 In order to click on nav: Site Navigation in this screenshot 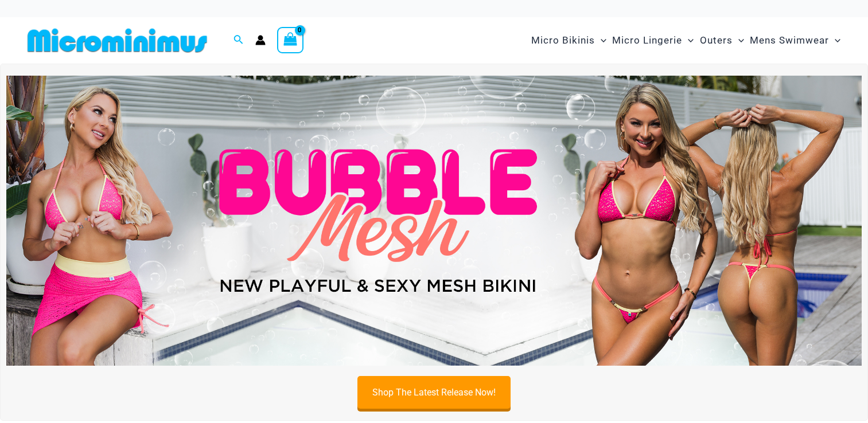, I will do `click(685, 40)`.